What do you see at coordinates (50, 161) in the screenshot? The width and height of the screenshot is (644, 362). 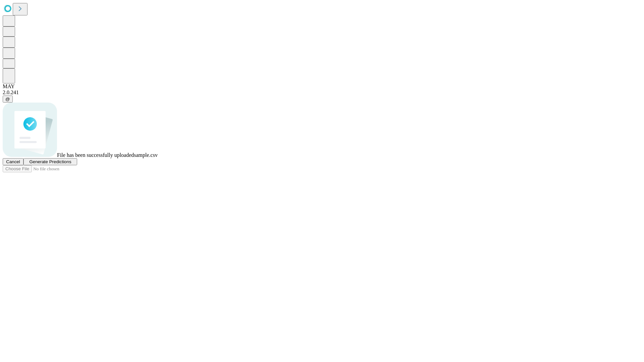 I see `span: Generate Predictions` at bounding box center [50, 161].